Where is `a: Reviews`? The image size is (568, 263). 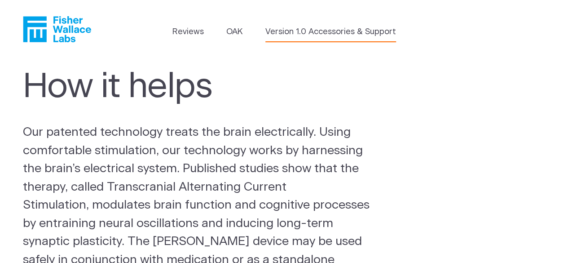 a: Reviews is located at coordinates (188, 32).